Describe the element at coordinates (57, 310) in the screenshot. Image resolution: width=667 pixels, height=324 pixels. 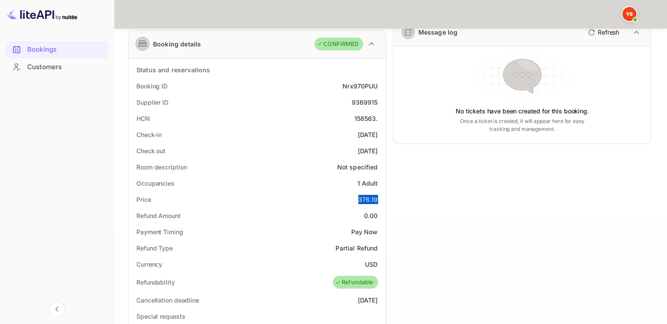
I see `button: Collapse navigation` at that location.